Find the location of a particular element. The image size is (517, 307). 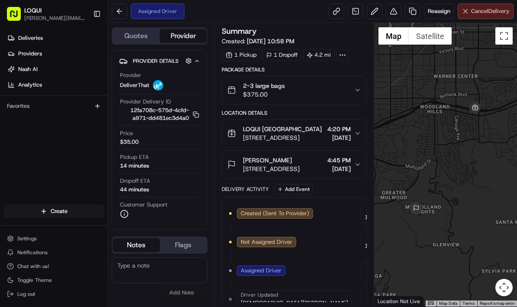

span: Reassign is located at coordinates (439, 11).